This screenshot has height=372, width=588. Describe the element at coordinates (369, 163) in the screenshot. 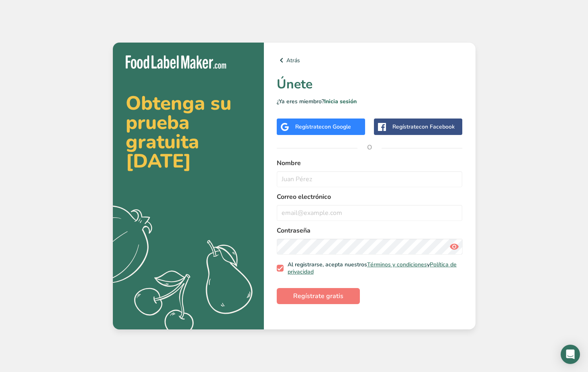

I see `label: Nombre` at that location.